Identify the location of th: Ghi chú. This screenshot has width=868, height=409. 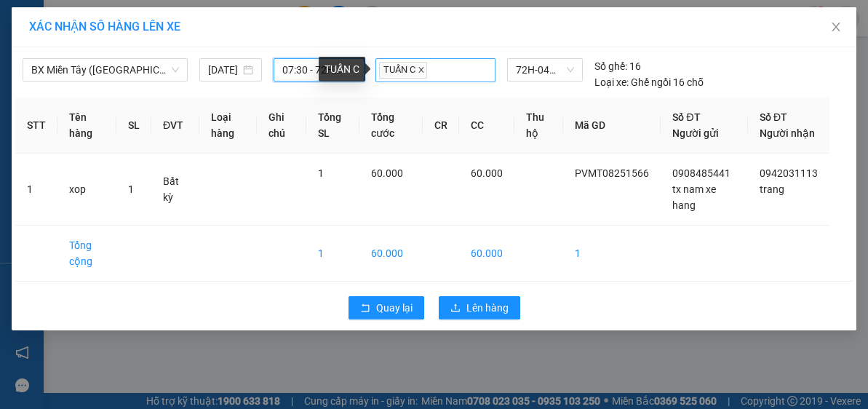
(281, 125).